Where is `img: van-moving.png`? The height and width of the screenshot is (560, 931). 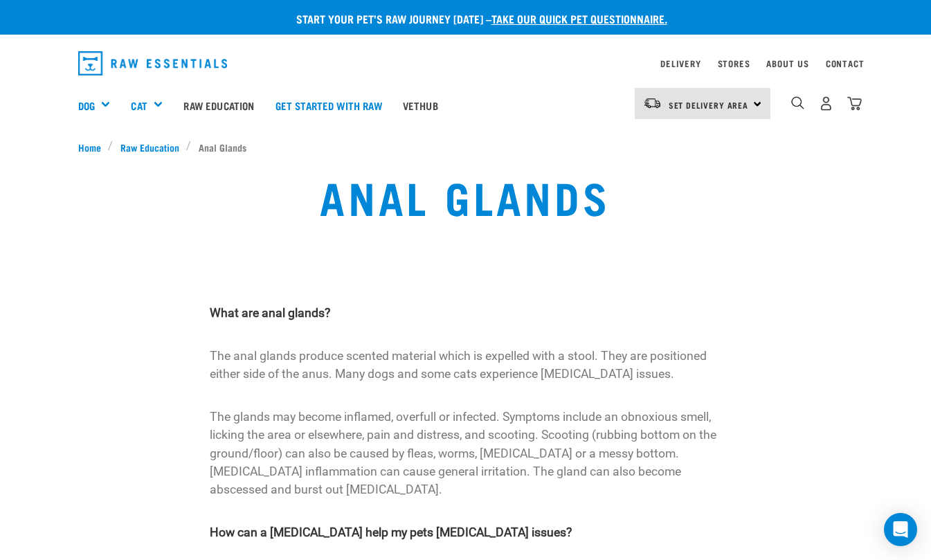 img: van-moving.png is located at coordinates (652, 103).